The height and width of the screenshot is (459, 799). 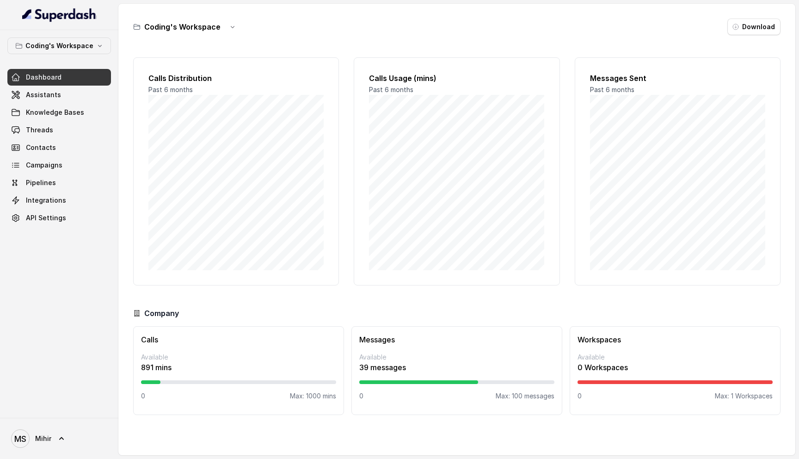 What do you see at coordinates (456, 78) in the screenshot?
I see `h2: Calls Usage (mins)` at bounding box center [456, 78].